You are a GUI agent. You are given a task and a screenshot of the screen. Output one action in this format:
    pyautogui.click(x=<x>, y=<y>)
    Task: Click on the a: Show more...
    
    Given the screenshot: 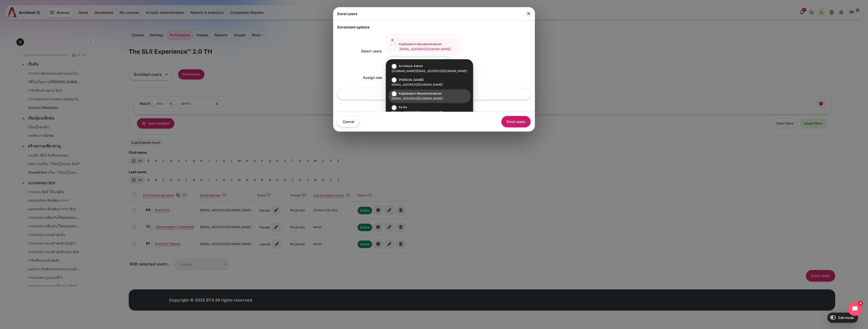 What is the action you would take?
    pyautogui.click(x=434, y=94)
    